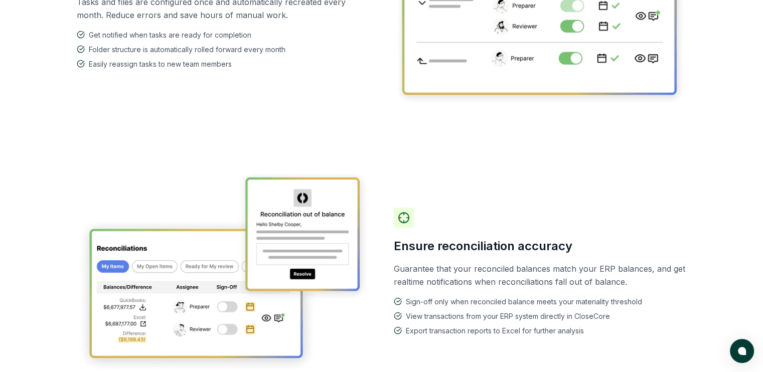 This screenshot has width=763, height=372. Describe the element at coordinates (160, 64) in the screenshot. I see `span: Easily reassign tasks to new team members` at that location.